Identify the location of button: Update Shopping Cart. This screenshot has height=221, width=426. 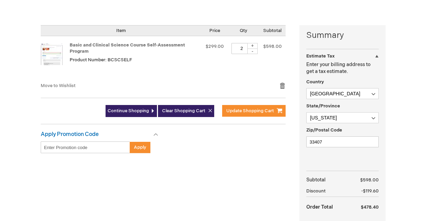
(254, 111).